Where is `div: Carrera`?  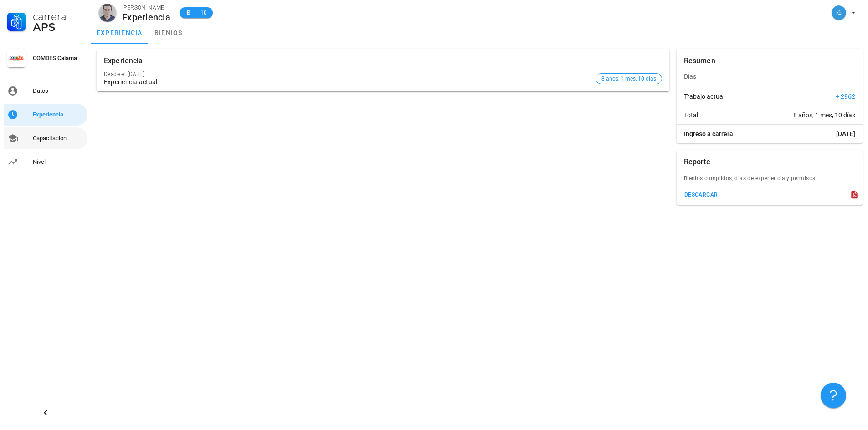
div: Carrera is located at coordinates (58, 17).